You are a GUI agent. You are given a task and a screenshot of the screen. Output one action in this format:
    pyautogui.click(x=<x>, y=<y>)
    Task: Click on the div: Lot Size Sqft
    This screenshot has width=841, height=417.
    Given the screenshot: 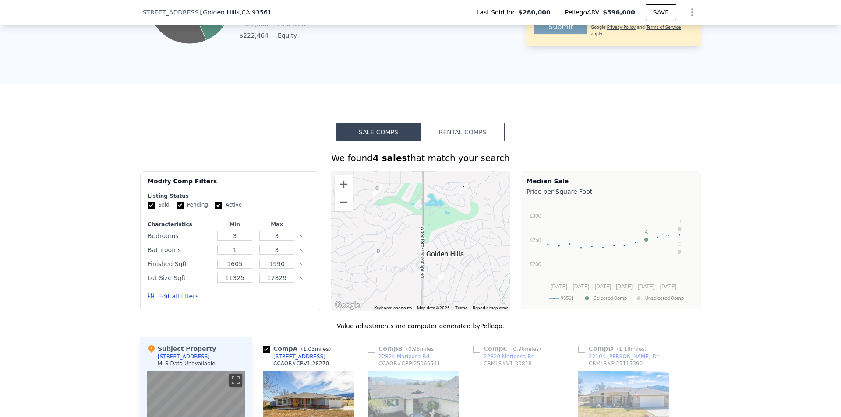 What is the action you would take?
    pyautogui.click(x=180, y=278)
    